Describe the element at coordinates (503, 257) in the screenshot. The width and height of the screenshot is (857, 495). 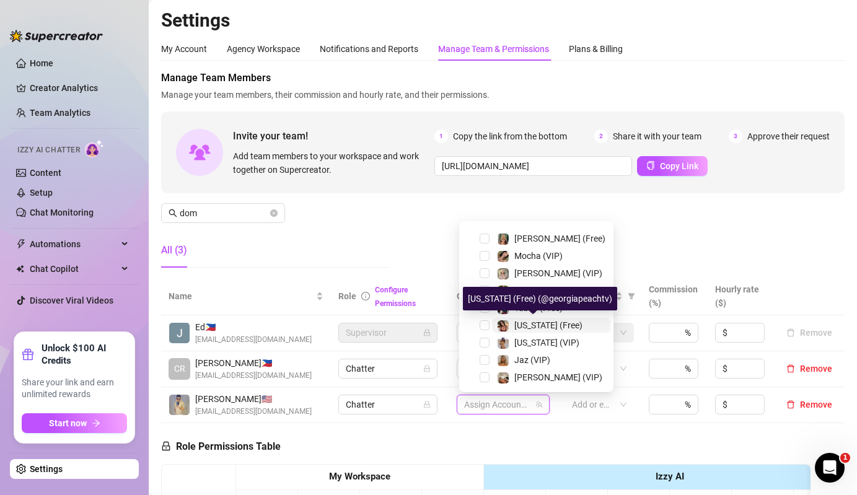
I see `img: Mocha (VIP)` at that location.